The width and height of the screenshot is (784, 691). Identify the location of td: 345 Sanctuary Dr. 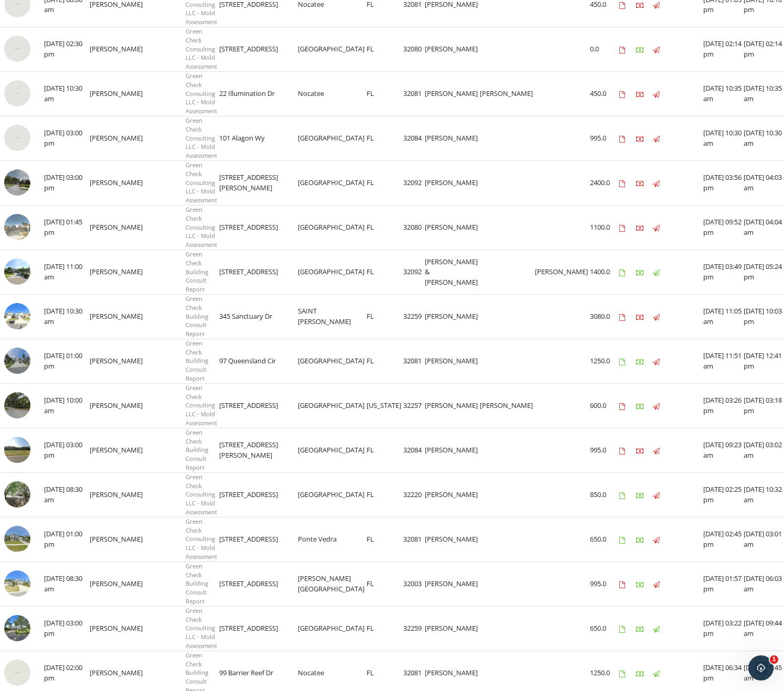
(258, 316).